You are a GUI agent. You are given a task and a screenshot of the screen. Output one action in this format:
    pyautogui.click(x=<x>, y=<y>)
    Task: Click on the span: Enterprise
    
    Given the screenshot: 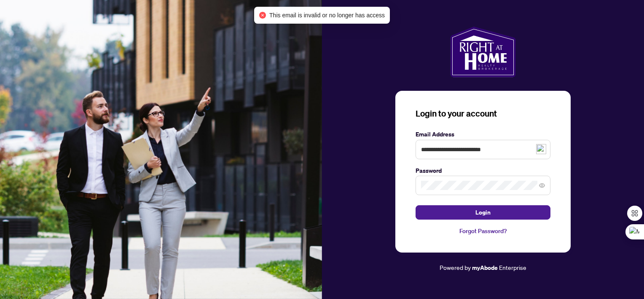 What is the action you would take?
    pyautogui.click(x=513, y=267)
    